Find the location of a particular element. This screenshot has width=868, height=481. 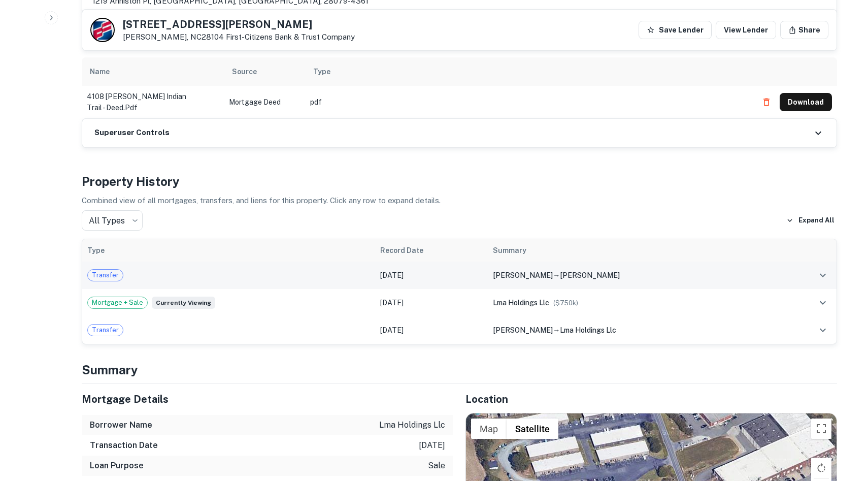

p: Combined view of all mortgages, transfers, and liens for this property. Click any row to expand d... is located at coordinates (459, 201).